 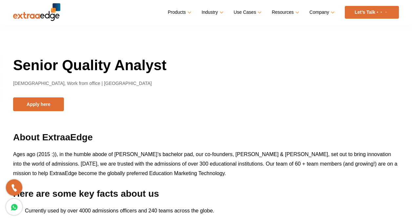 What do you see at coordinates (86, 193) in the screenshot?
I see `b: Here are some key facts about us` at bounding box center [86, 193].